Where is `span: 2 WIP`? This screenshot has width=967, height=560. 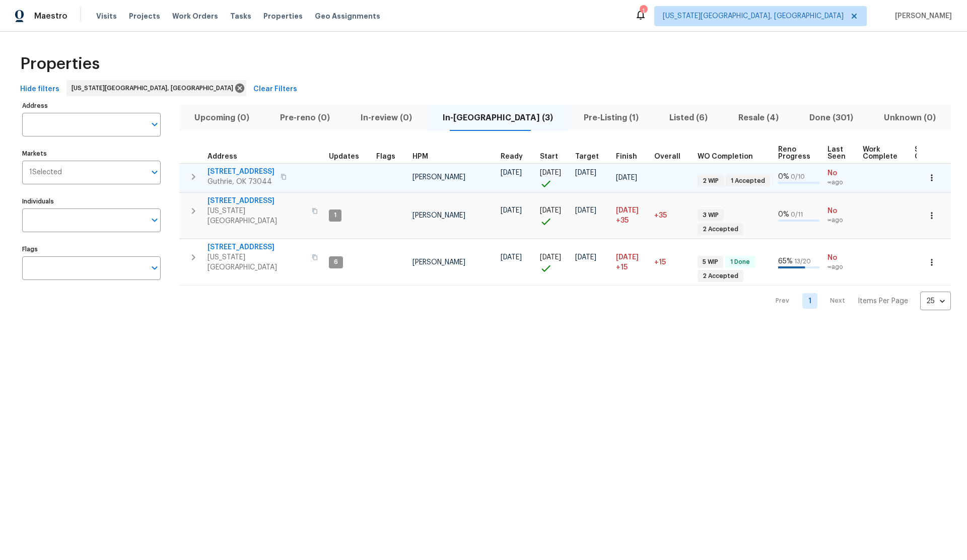
span: 2 WIP is located at coordinates (711, 181).